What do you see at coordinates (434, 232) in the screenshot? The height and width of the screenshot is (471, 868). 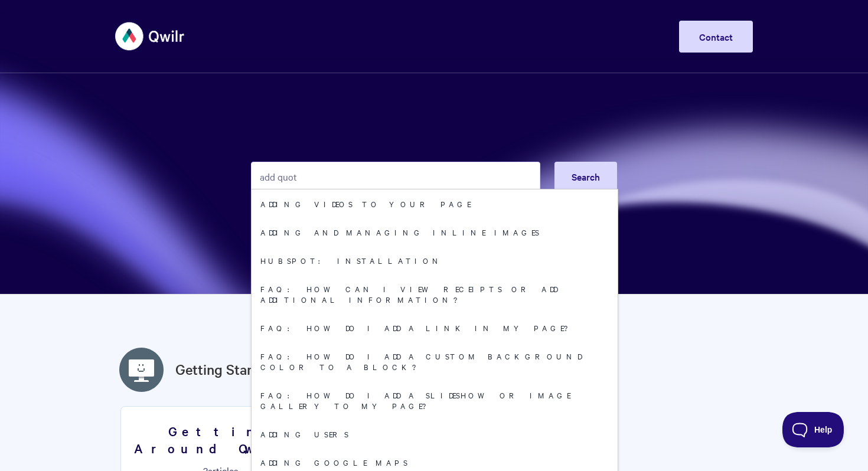 I see `a: Adding and managing inline images` at bounding box center [434, 232].